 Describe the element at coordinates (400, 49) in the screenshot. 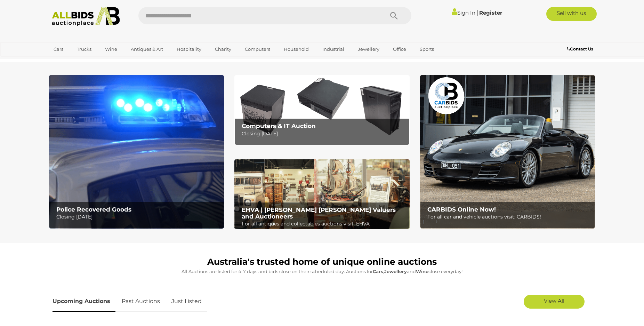

I see `a: Office` at that location.